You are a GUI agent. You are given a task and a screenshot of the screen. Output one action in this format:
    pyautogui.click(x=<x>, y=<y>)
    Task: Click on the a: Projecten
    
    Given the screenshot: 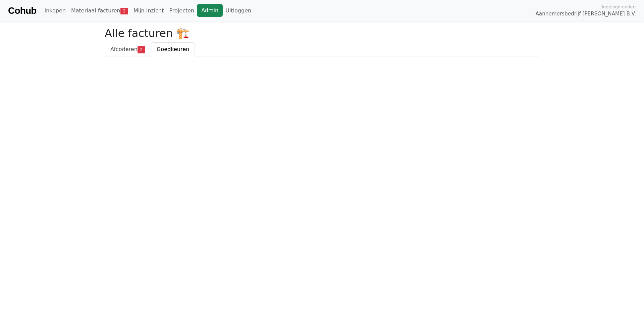 What is the action you would take?
    pyautogui.click(x=181, y=11)
    